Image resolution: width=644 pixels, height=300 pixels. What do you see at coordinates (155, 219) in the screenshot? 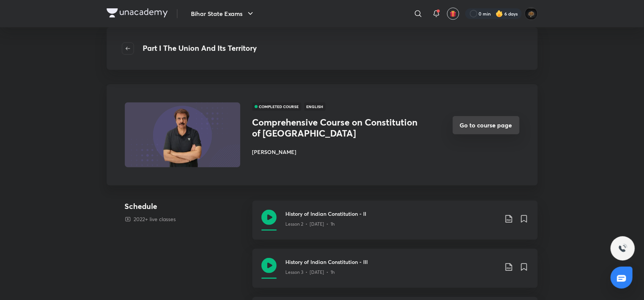
I see `p: 2022+ live classes` at bounding box center [155, 219].